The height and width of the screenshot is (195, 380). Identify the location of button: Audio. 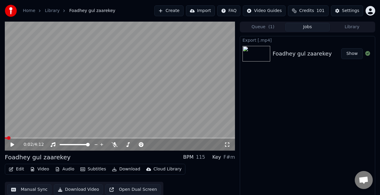
(65, 170).